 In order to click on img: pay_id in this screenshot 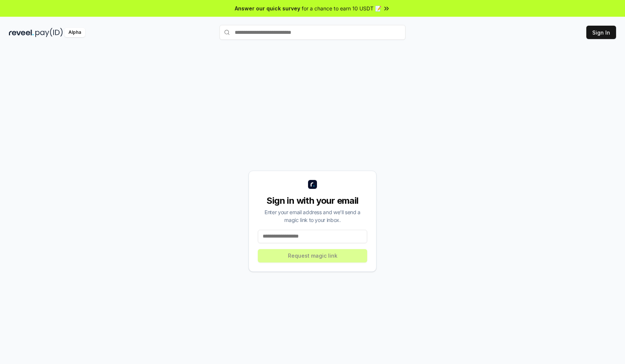, I will do `click(49, 32)`.